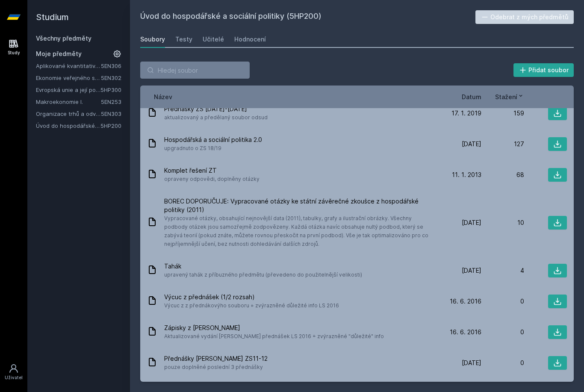 The width and height of the screenshot is (584, 392). What do you see at coordinates (503, 113) in the screenshot?
I see `div: 159` at bounding box center [503, 113].